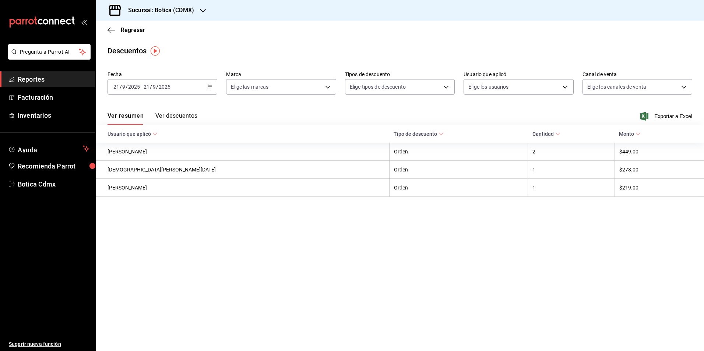 The width and height of the screenshot is (704, 351). What do you see at coordinates (659, 188) in the screenshot?
I see `th: $219.00` at bounding box center [659, 188].